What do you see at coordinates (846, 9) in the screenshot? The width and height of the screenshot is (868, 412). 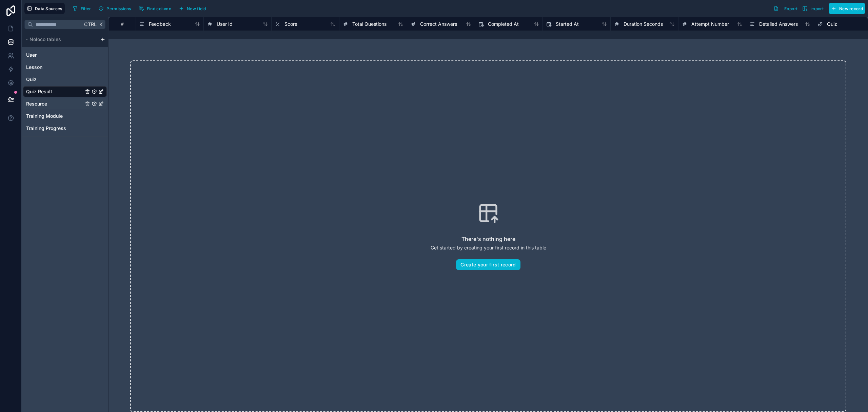 I see `a: New record` at bounding box center [846, 9].